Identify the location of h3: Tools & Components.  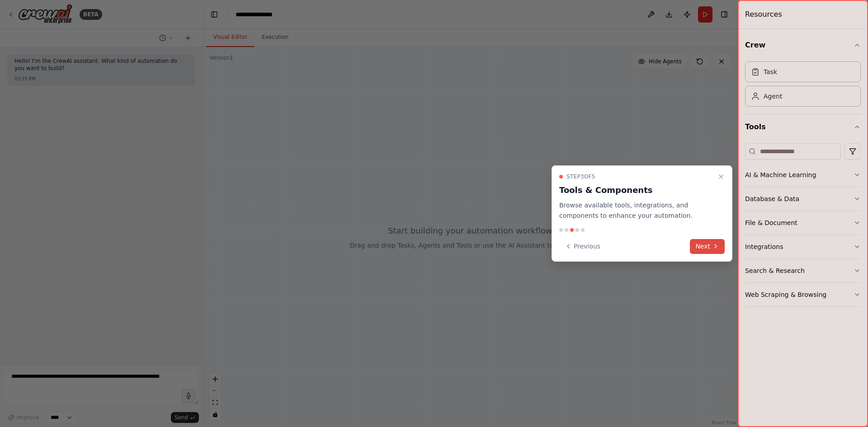
(637, 190).